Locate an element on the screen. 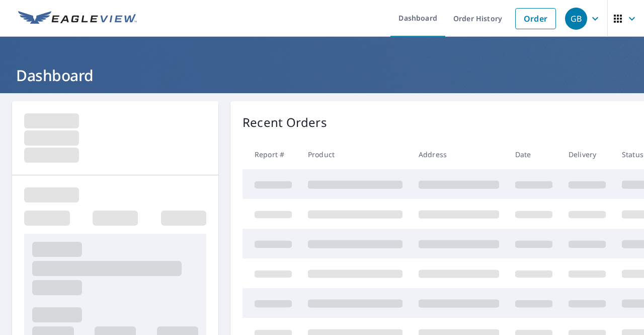 Image resolution: width=644 pixels, height=335 pixels. h1: Dashboard is located at coordinates (322, 75).